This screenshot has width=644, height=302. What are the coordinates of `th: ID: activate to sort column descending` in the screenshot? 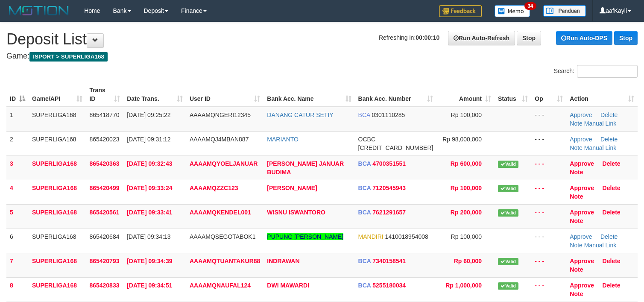 It's located at (18, 94).